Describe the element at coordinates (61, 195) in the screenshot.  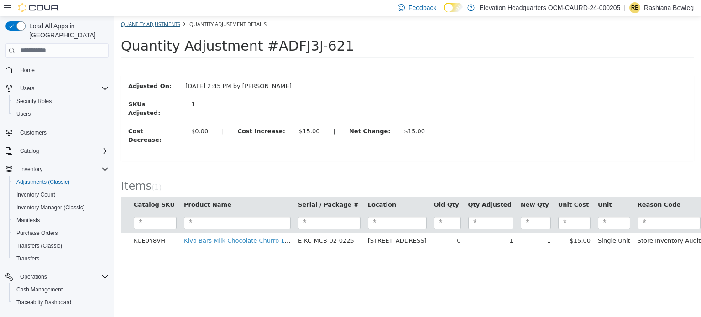
I see `button: Inventory Count` at that location.